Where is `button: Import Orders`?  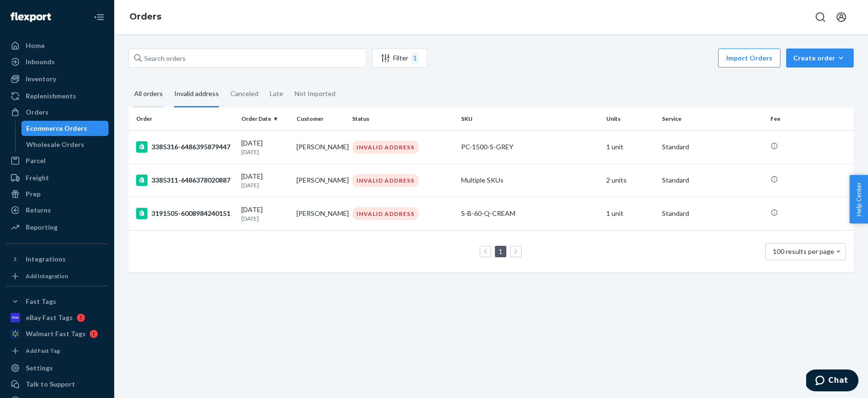 button: Import Orders is located at coordinates (749, 58).